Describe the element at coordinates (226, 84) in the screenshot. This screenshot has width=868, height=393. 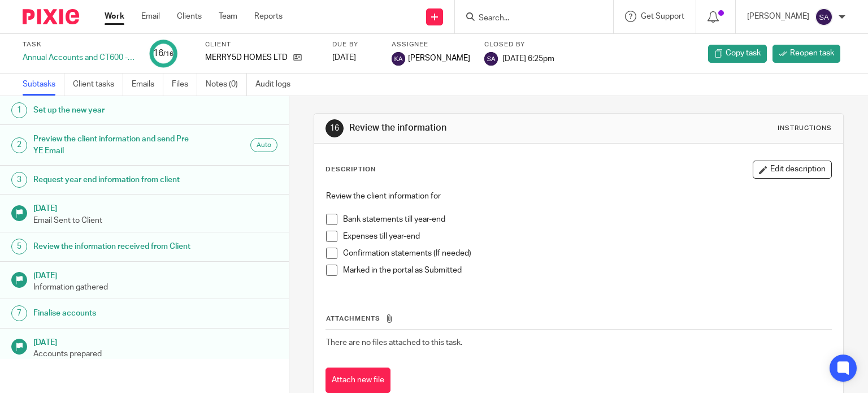
I see `a: Notes (0)` at that location.